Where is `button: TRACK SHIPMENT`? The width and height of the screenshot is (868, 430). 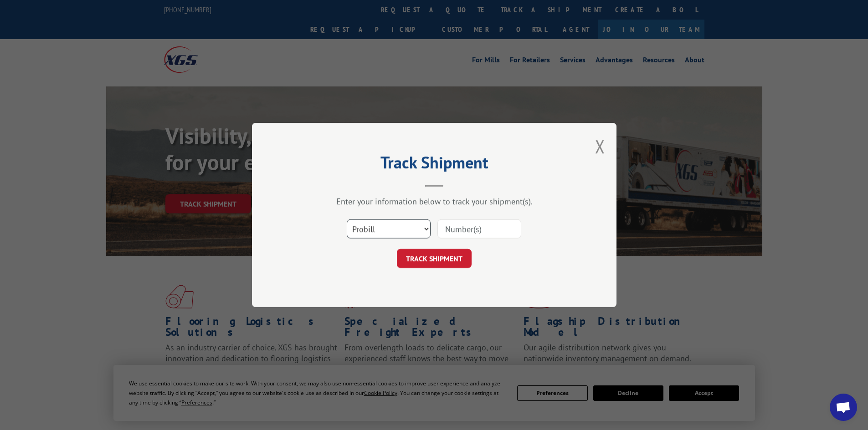 button: TRACK SHIPMENT is located at coordinates (434, 259).